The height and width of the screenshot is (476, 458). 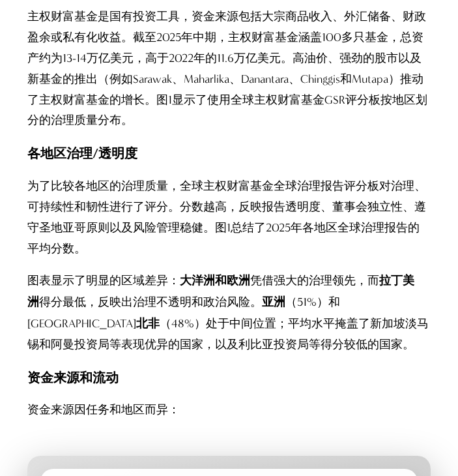 What do you see at coordinates (151, 302) in the screenshot?
I see `font: 得分最低，反映出治理不透明和政治风险。` at bounding box center [151, 302].